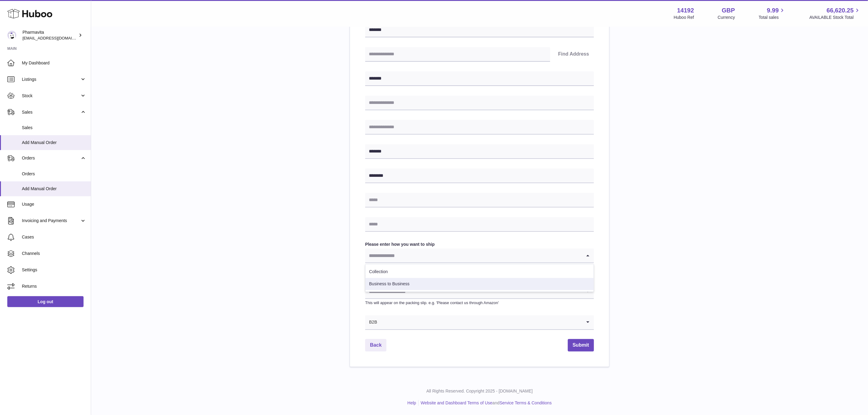 This screenshot has width=868, height=415. Describe the element at coordinates (773, 10) in the screenshot. I see `span: 9.99` at that location.